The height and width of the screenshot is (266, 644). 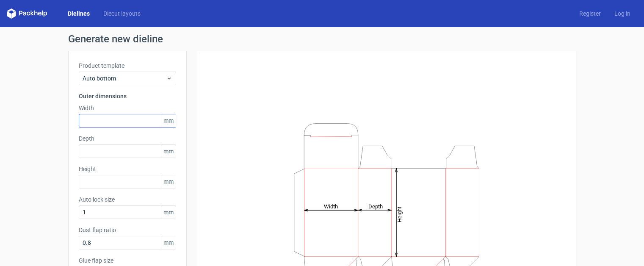 I want to click on tspan: Depth, so click(x=375, y=206).